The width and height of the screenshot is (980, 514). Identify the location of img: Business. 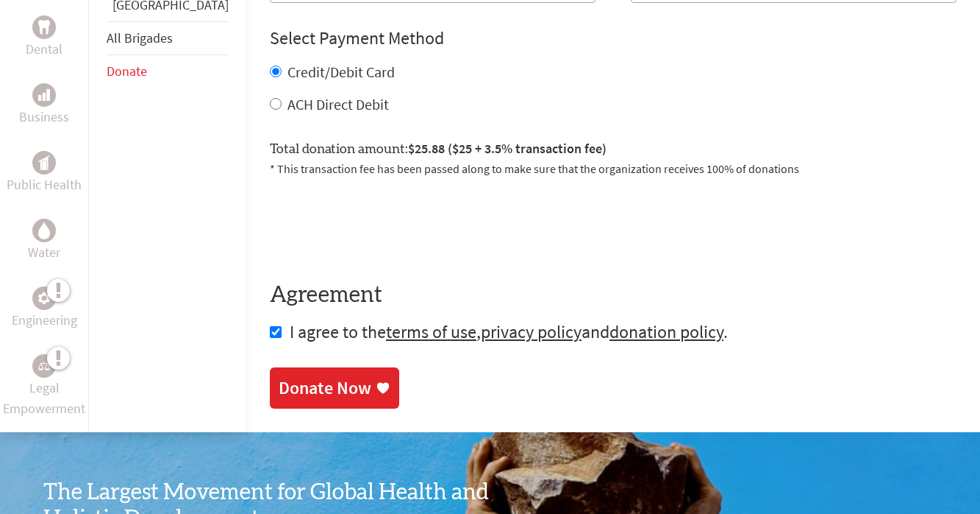
(44, 95).